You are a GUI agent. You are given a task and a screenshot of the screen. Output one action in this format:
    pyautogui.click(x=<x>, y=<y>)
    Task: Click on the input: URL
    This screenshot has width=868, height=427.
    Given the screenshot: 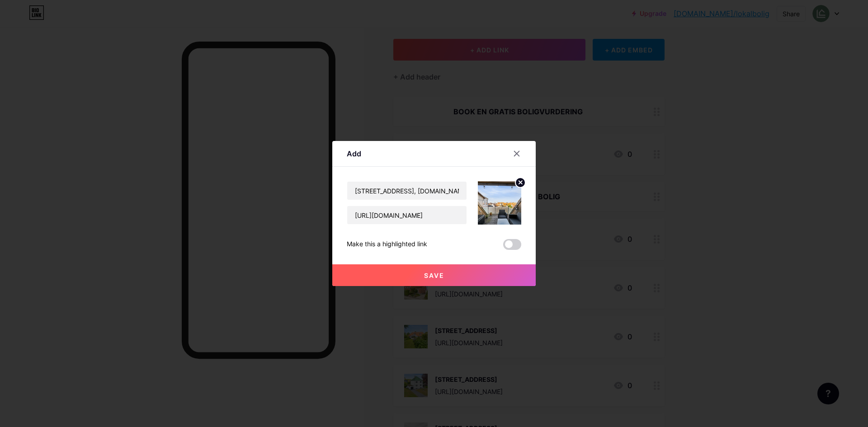 What is the action you would take?
    pyautogui.click(x=407, y=215)
    